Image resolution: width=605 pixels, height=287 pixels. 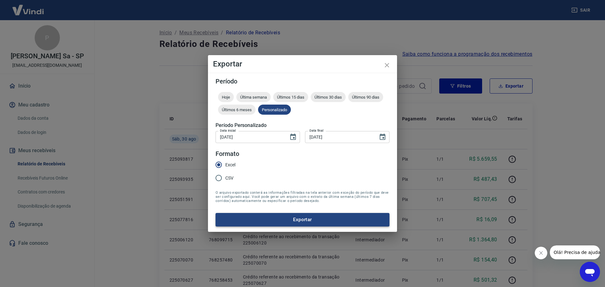 I want to click on button: Exportar, so click(x=303, y=220).